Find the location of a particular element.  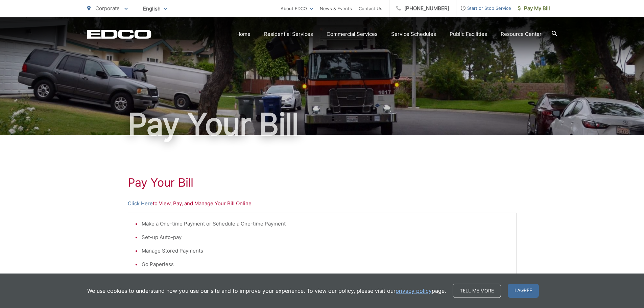

a: Home is located at coordinates (243, 34).